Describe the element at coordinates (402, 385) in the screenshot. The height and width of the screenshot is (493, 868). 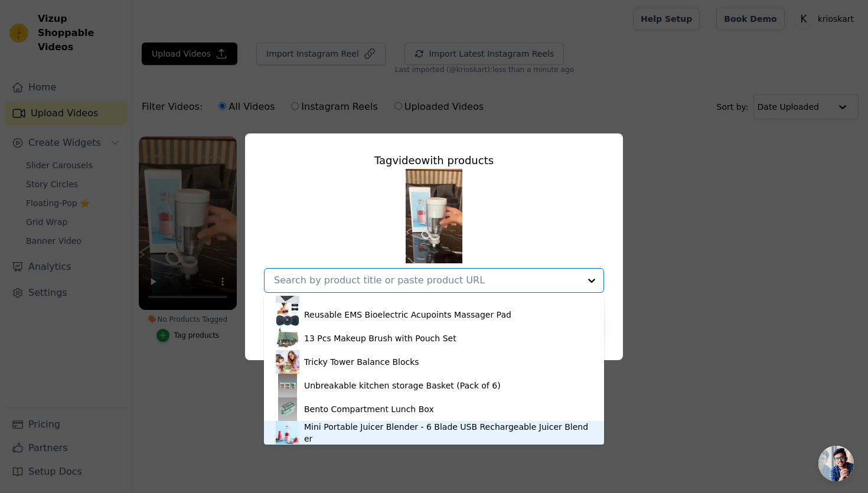
I see `div: Unbreakable kitchen storage Basket (Pack of 6)` at that location.